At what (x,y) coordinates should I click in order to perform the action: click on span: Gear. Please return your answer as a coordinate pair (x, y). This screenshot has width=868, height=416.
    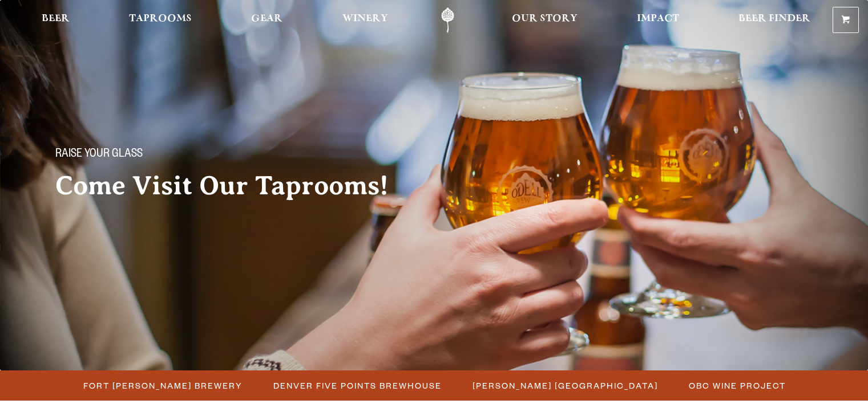
    Looking at the image, I should click on (267, 19).